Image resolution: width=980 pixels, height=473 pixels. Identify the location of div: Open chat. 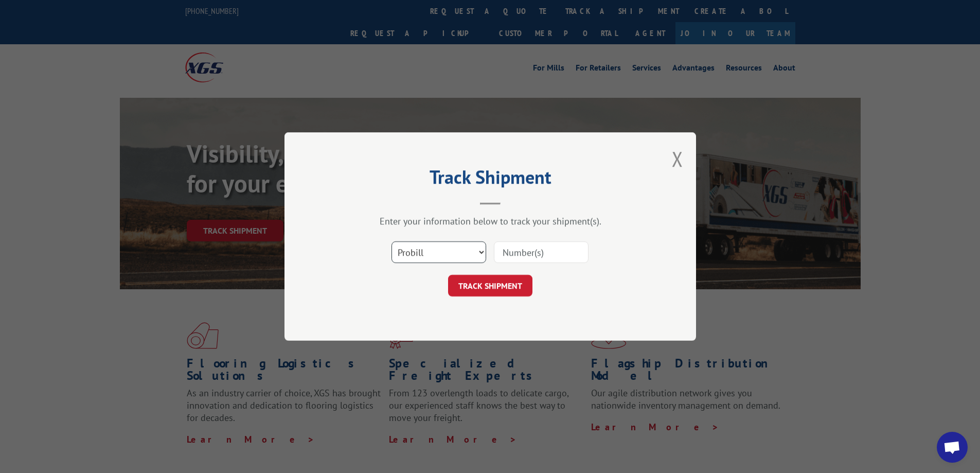
(953, 447).